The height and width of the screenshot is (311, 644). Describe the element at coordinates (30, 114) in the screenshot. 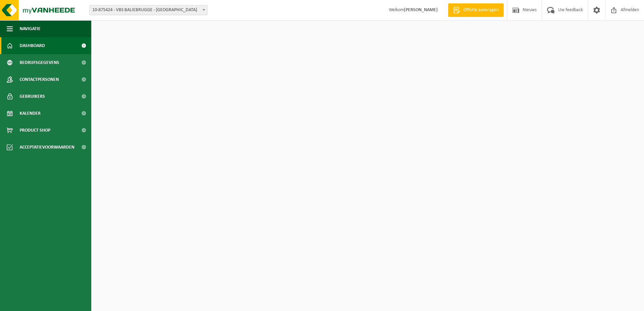

I see `span: Kalender` at that location.